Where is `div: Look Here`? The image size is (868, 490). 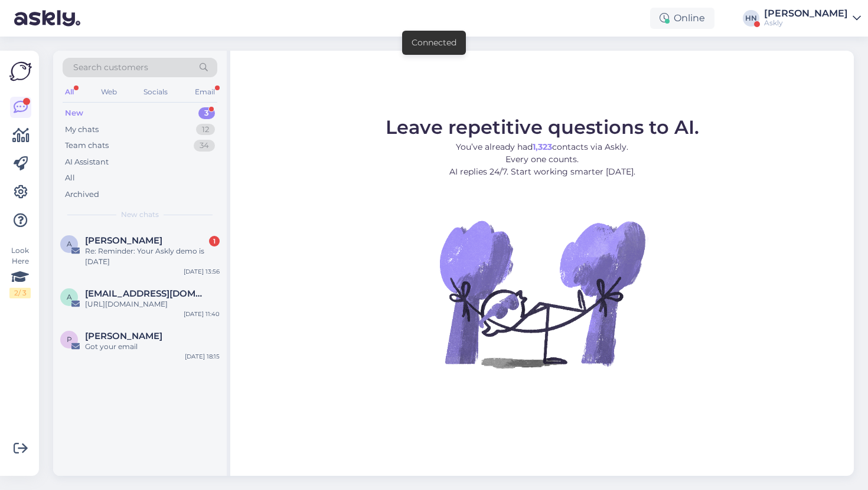 div: Look Here is located at coordinates (20, 272).